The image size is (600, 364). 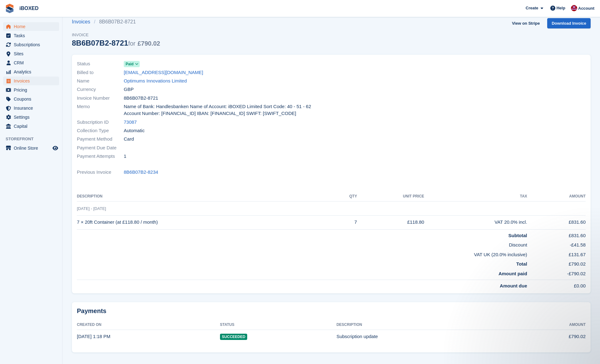 I want to click on img: Amanda Forder, so click(x=574, y=8).